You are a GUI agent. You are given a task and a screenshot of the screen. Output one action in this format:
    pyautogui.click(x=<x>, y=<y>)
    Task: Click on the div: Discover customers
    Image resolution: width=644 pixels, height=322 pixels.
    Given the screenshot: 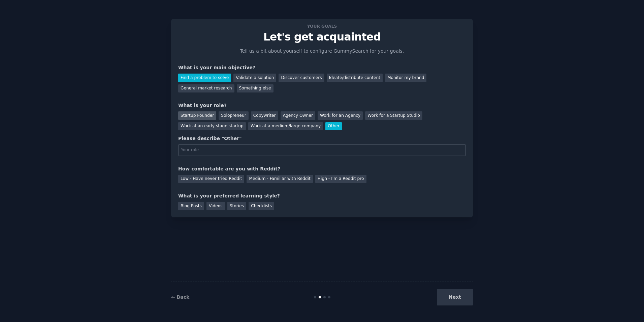 What is the action you would take?
    pyautogui.click(x=301, y=77)
    